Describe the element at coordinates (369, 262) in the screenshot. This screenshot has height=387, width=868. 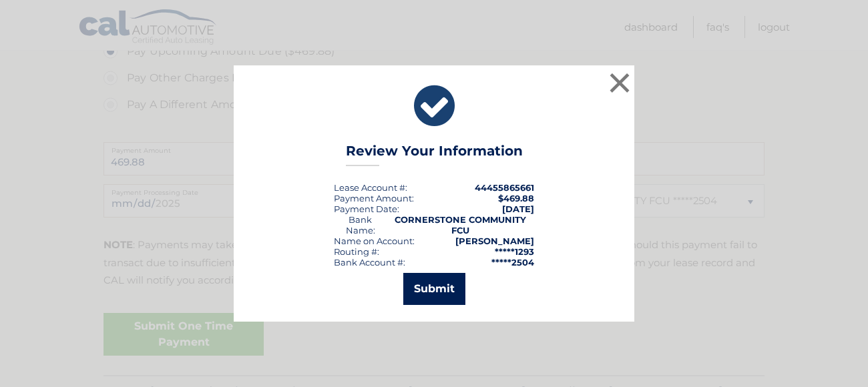
I see `div: Bank Account #:` at that location.